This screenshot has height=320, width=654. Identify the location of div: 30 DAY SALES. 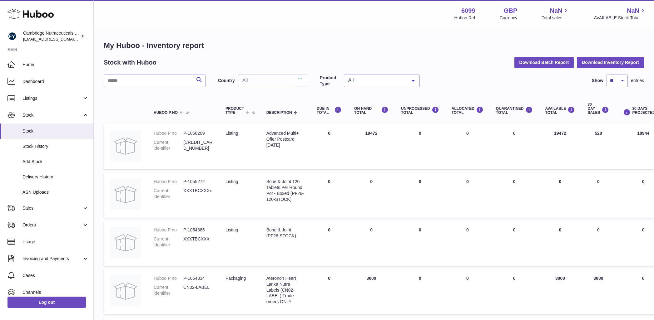
(598, 109).